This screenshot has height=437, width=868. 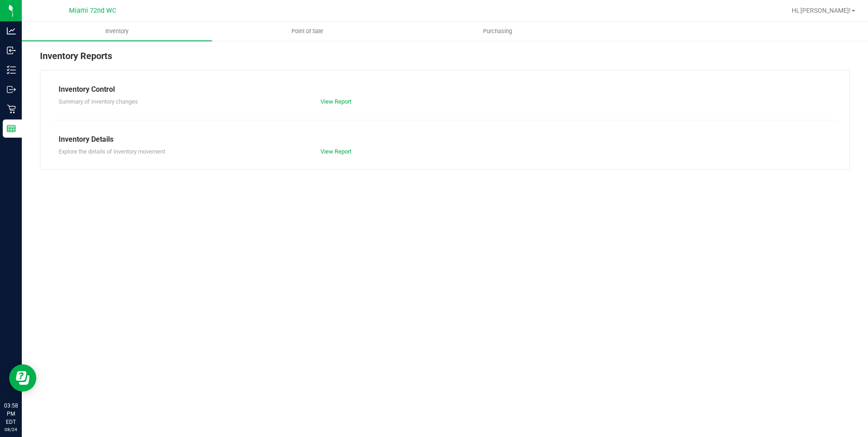 What do you see at coordinates (11, 89) in the screenshot?
I see `inline-svg: Outbound` at bounding box center [11, 89].